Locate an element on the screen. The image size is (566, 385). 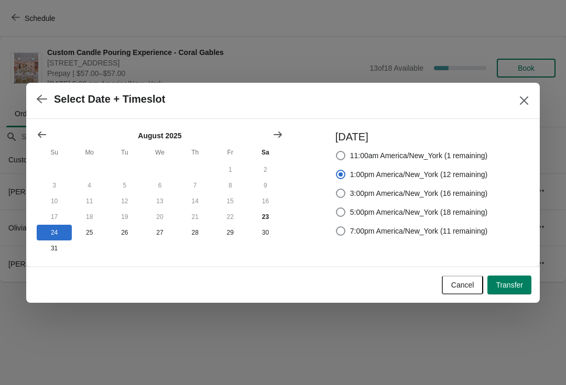
span: Cancel is located at coordinates (462, 285).